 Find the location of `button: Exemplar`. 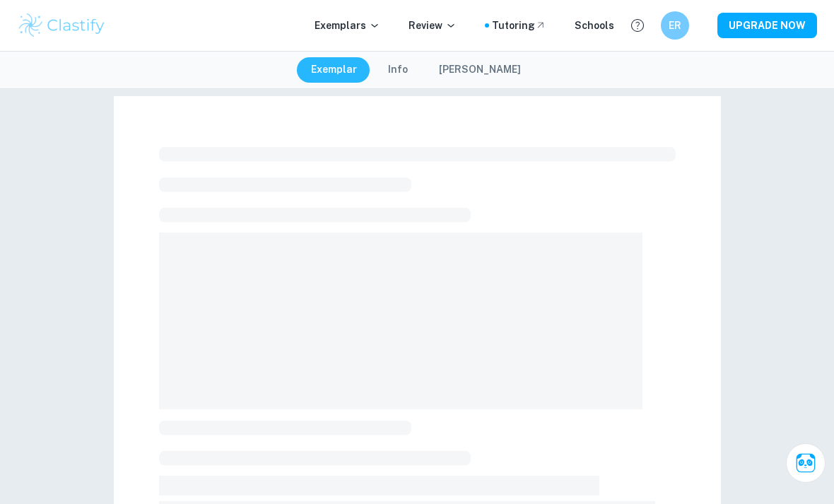

button: Exemplar is located at coordinates (333, 70).